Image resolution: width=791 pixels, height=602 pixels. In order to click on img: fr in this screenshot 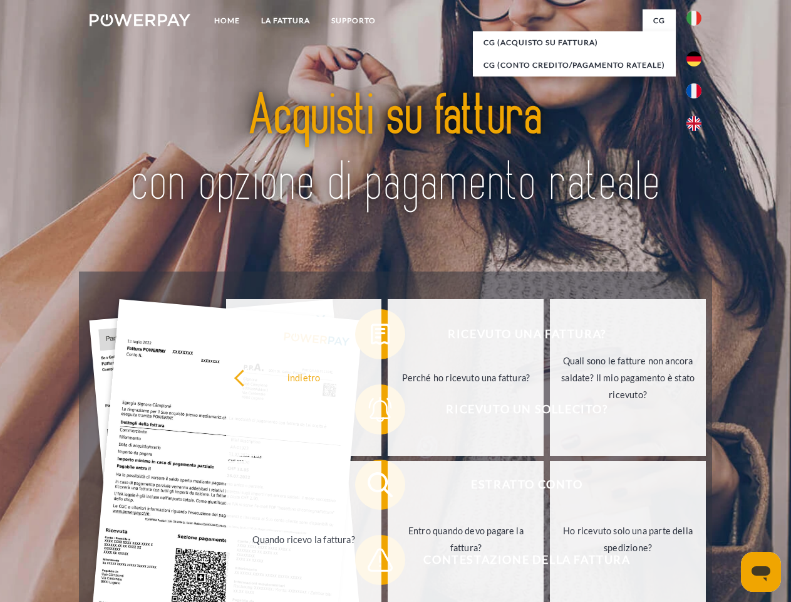, I will do `click(694, 91)`.